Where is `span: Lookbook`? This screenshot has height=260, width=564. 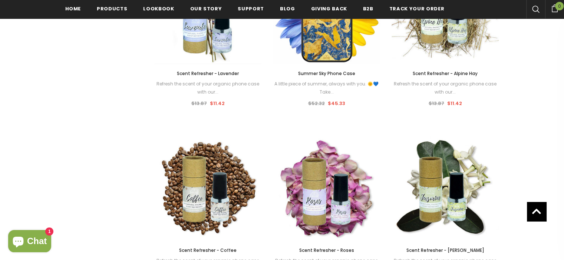
span: Lookbook is located at coordinates (158, 9).